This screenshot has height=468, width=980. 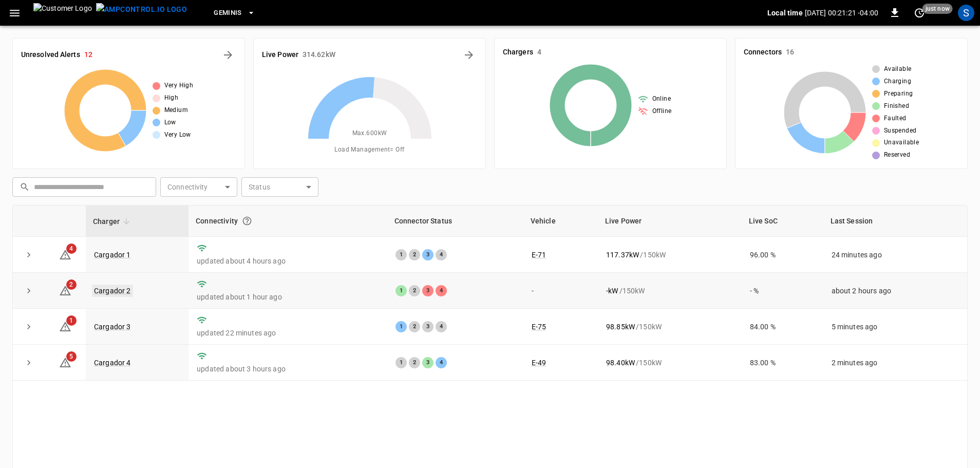 I want to click on span: 2, so click(x=71, y=285).